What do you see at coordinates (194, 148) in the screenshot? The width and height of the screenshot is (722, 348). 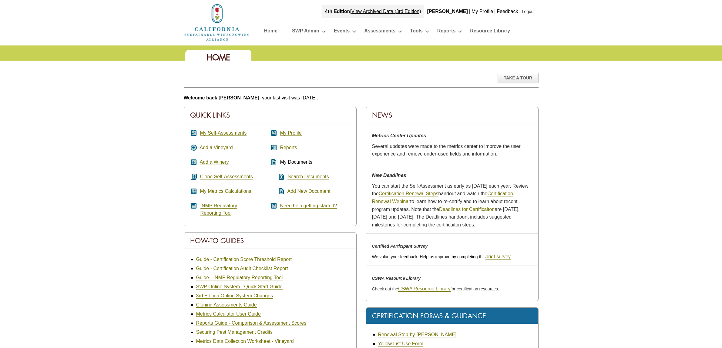 I see `i: add_circle` at bounding box center [194, 148].